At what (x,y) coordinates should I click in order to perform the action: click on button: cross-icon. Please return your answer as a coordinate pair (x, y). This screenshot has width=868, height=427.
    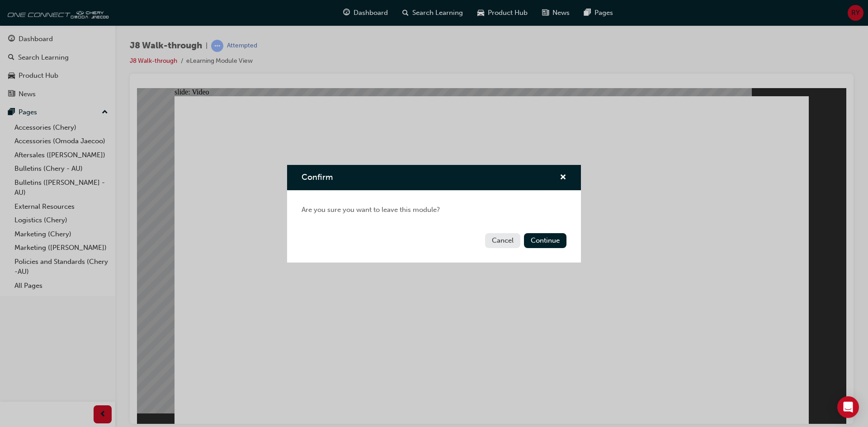
    Looking at the image, I should click on (563, 178).